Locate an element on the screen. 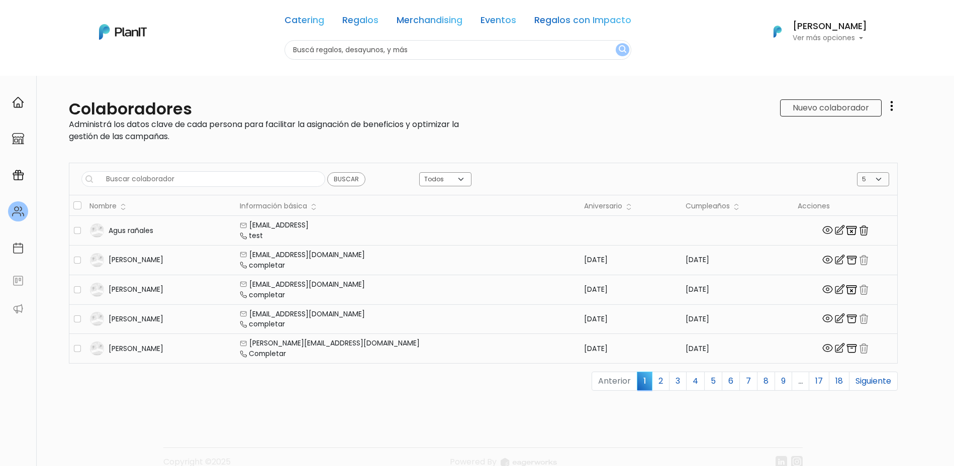  span: 1 is located at coordinates (644, 381).